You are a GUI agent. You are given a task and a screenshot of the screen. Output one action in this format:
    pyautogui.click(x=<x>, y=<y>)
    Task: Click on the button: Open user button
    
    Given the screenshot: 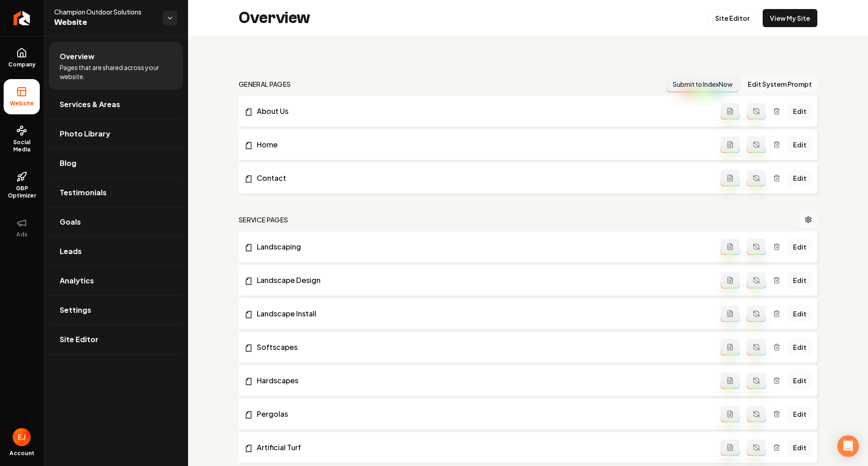 What is the action you would take?
    pyautogui.click(x=22, y=437)
    